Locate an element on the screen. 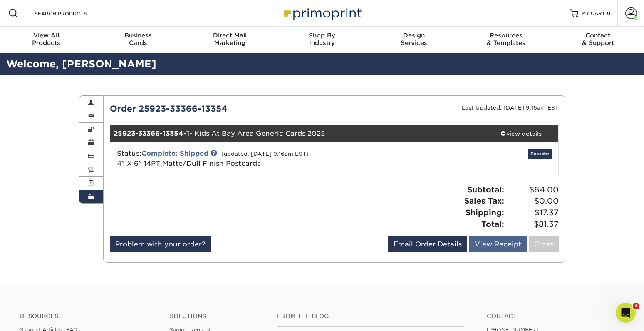  div: Marketing is located at coordinates (230, 39).